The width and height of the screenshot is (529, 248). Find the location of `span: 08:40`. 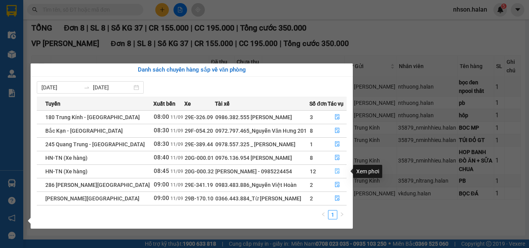

span: 08:40 is located at coordinates (162, 158).